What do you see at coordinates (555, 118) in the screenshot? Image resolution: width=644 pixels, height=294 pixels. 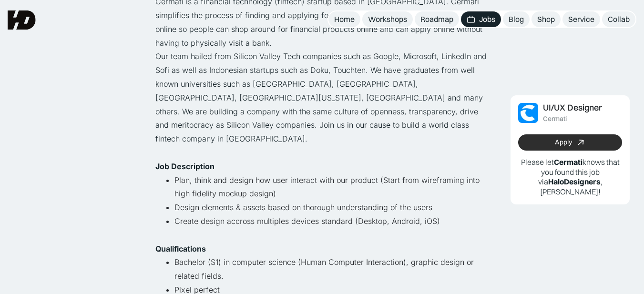 I see `div: Cermati` at bounding box center [555, 118].